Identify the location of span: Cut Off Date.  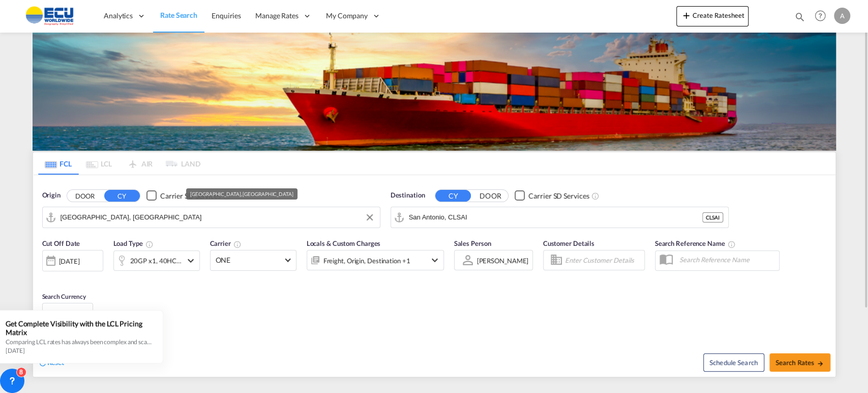
(61, 243).